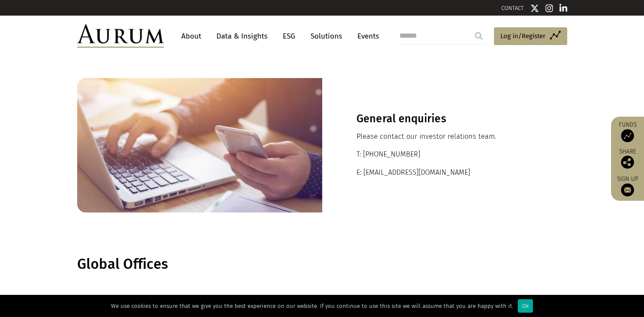  What do you see at coordinates (289, 36) in the screenshot?
I see `a: ESG` at bounding box center [289, 36].